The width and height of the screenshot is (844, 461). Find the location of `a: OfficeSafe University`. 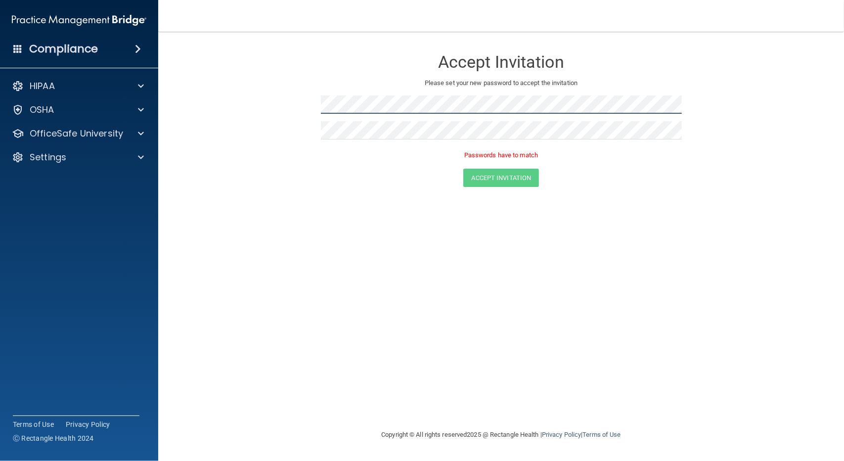

a: OfficeSafe University is located at coordinates (78, 133).